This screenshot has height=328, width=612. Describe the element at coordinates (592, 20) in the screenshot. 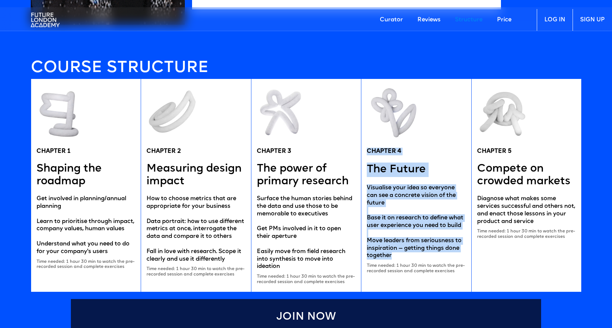

I see `a: SIGN UP` at that location.